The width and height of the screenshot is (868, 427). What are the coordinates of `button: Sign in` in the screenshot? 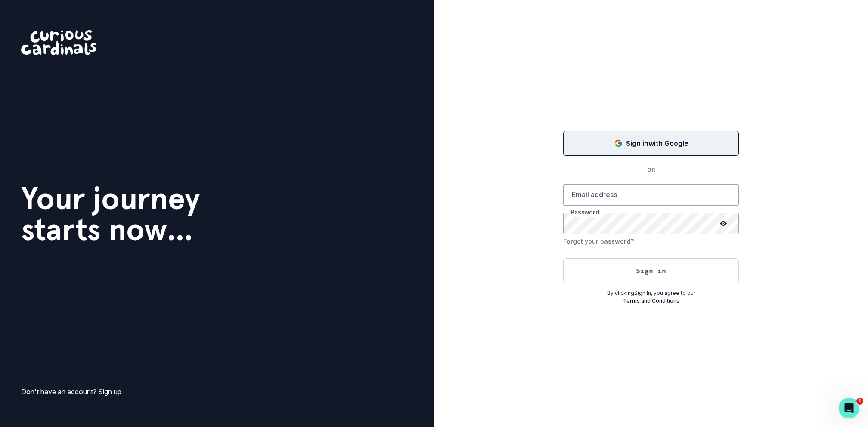 It's located at (651, 271).